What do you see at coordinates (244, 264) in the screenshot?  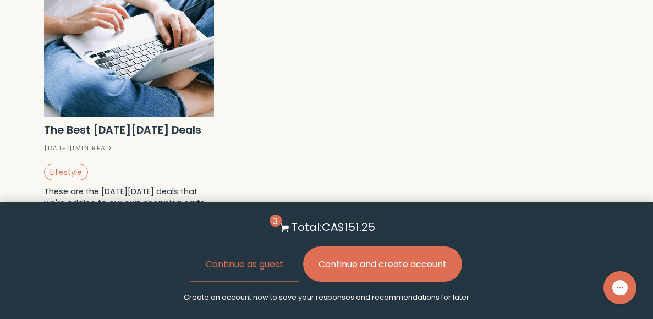 I see `button: Continue as guest` at bounding box center [244, 264].